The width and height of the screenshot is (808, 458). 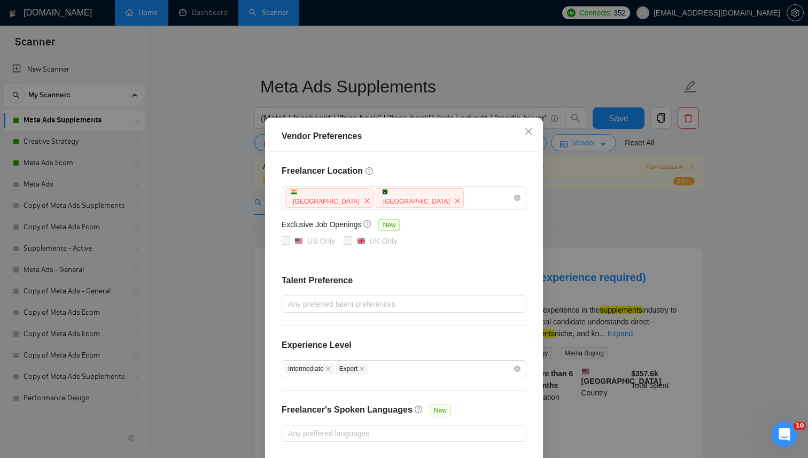 I want to click on h4: Freelancer Location, so click(x=404, y=171).